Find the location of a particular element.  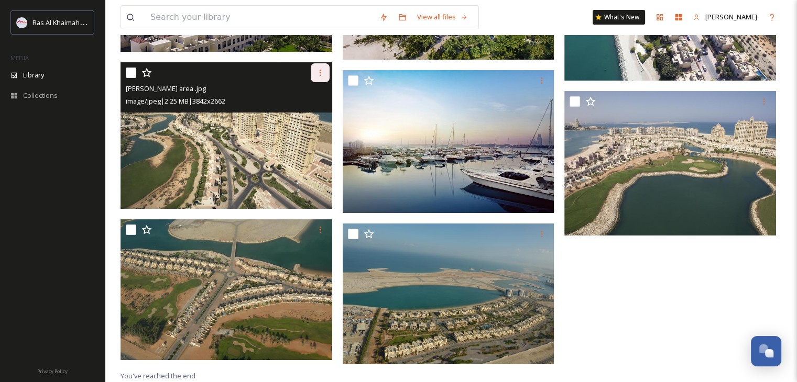

span: image/jpeg | 2.25 MB | 3842 x 2662 is located at coordinates (176, 101).